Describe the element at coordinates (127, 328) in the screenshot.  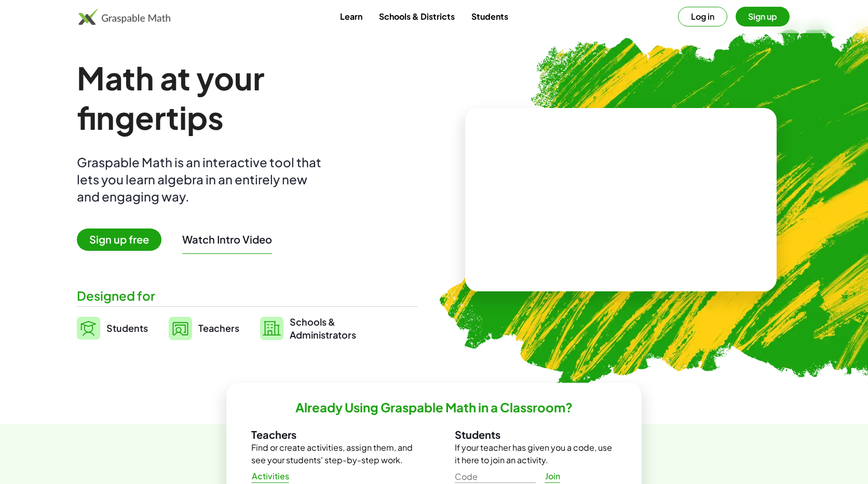
I see `span: Students` at that location.